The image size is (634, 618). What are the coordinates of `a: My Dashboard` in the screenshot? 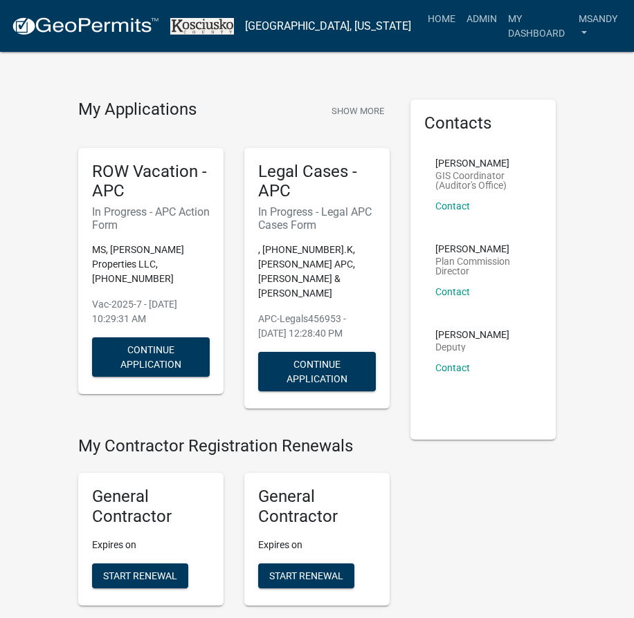 It's located at (538, 26).